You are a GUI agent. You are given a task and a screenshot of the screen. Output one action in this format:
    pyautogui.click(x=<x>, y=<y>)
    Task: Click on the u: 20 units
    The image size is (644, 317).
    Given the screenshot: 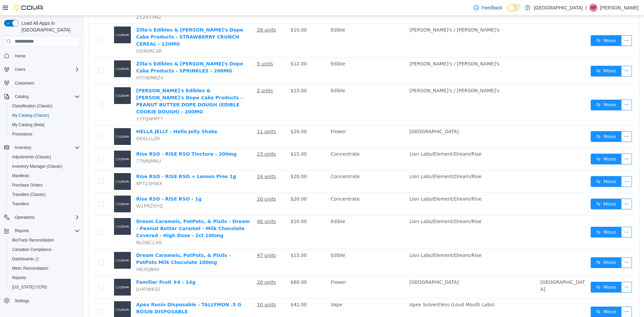 What is the action you would take?
    pyautogui.click(x=182, y=183)
    